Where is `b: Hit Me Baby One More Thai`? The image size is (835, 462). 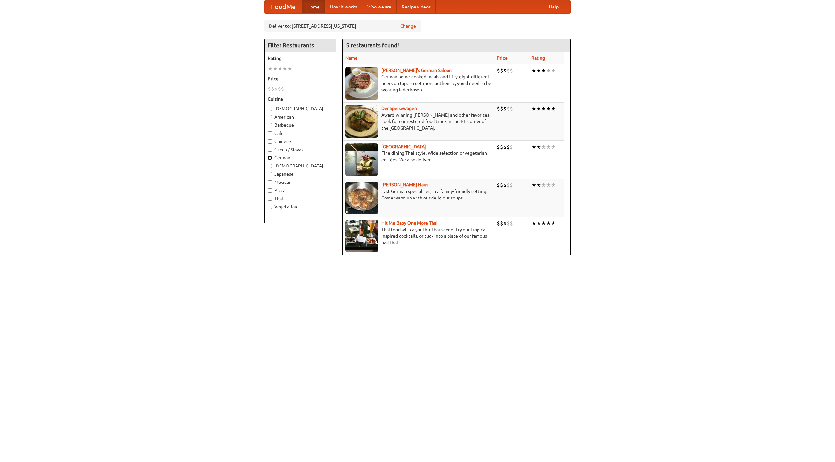
b: Hit Me Baby One More Thai is located at coordinates (409, 223).